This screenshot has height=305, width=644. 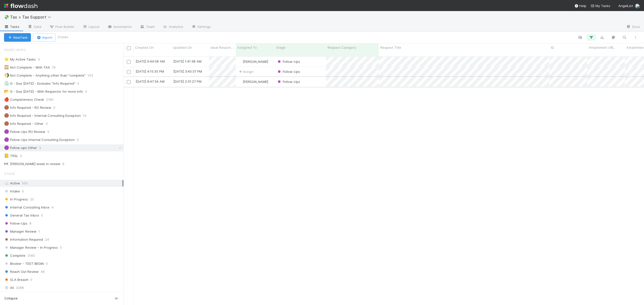 What do you see at coordinates (600, 6) in the screenshot?
I see `span: My Tasks` at bounding box center [600, 6].